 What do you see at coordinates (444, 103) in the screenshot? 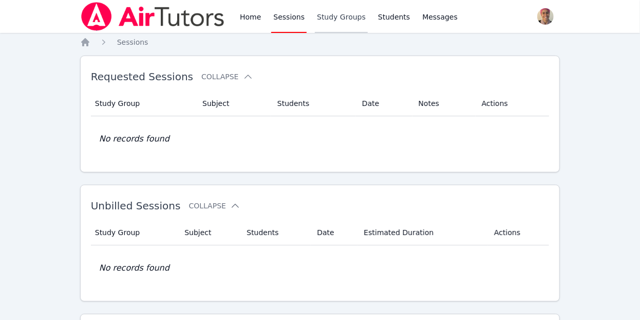
I see `th: Notes` at bounding box center [444, 103].